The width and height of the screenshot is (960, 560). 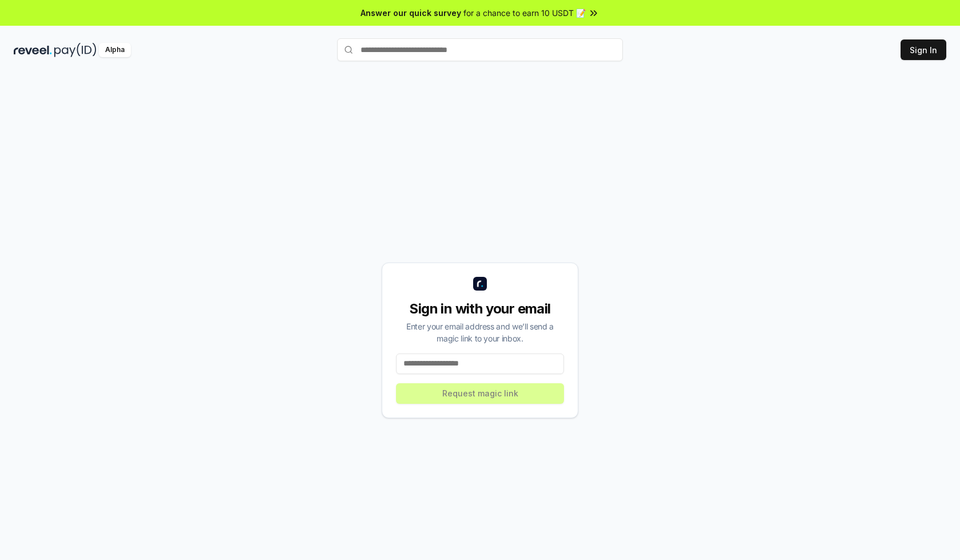 I want to click on img: reveel_dark, so click(x=32, y=50).